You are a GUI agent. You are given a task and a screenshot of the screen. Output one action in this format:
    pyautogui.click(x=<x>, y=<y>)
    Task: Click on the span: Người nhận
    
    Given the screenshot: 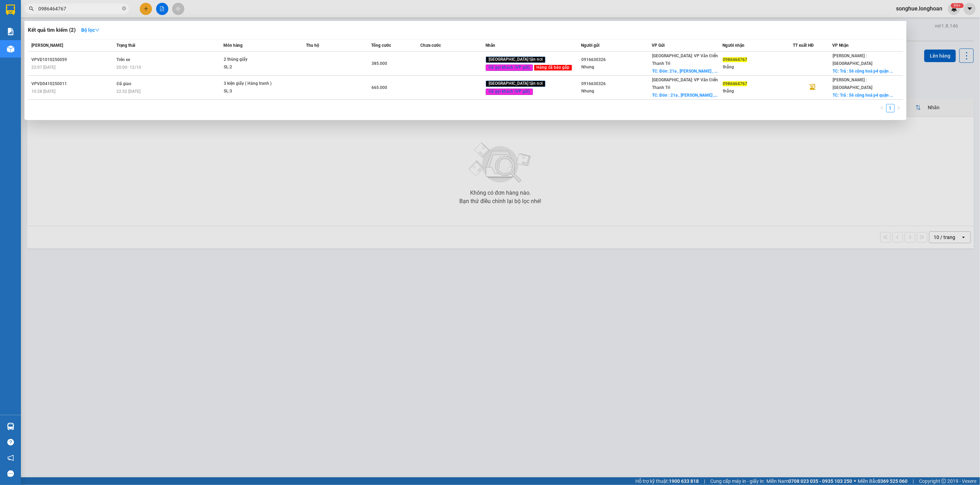 What is the action you would take?
    pyautogui.click(x=733, y=45)
    